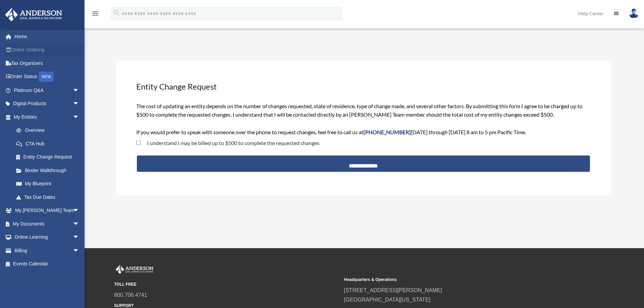 The image size is (644, 308). Describe the element at coordinates (227, 284) in the screenshot. I see `small: TOLL FREE` at that location.